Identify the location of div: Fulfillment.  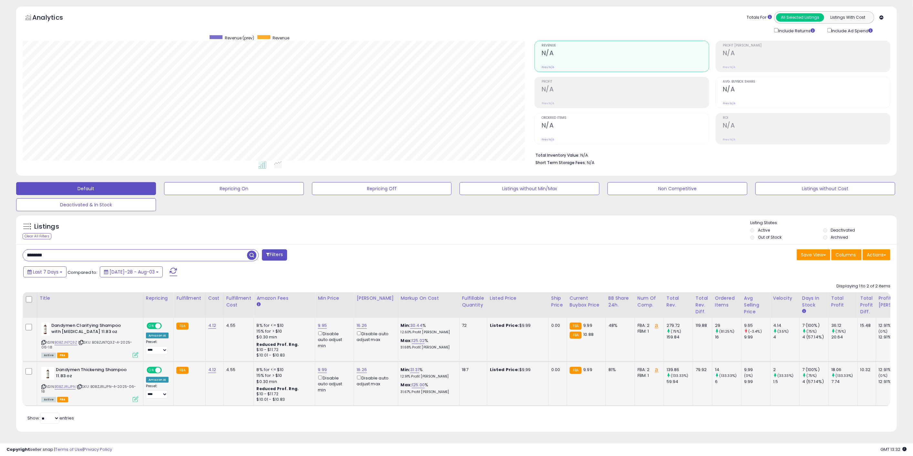
(189, 298).